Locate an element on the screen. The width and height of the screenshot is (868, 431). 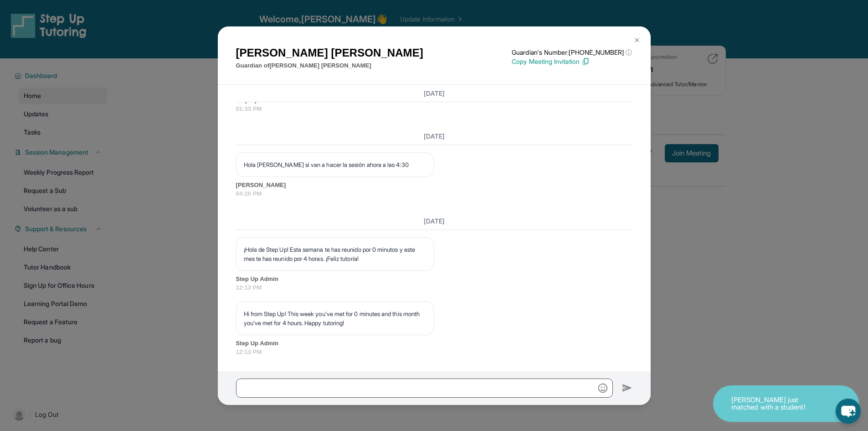
img: Send icon is located at coordinates (627, 388).